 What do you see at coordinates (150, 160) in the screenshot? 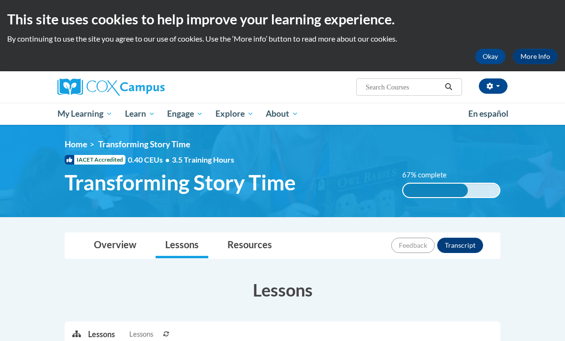
I see `span: 0.40 CEUs` at bounding box center [150, 160].